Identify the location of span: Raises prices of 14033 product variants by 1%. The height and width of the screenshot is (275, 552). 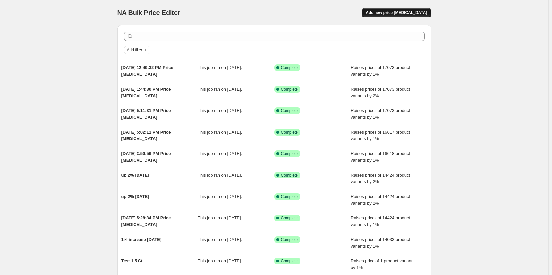
(380, 243).